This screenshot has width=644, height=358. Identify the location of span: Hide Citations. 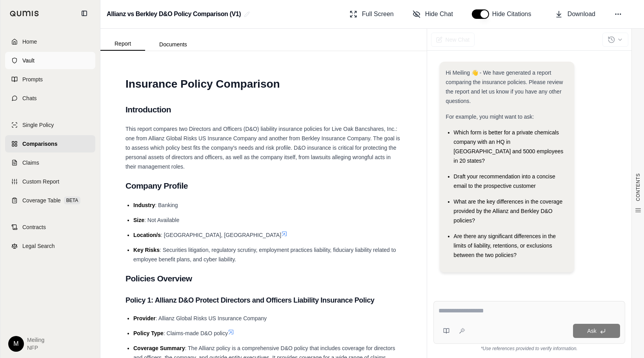
(514, 14).